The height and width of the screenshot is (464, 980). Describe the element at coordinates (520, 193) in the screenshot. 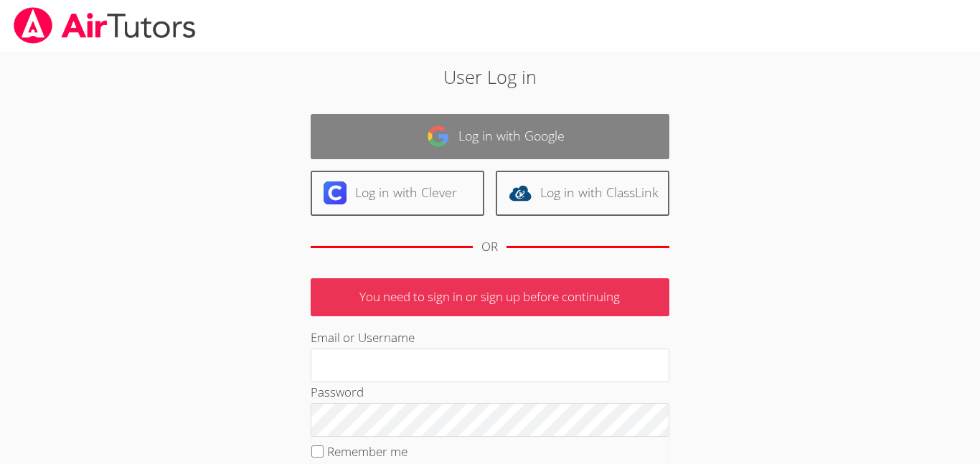

I see `img: classlink-logo-d6bb404cc1216ec64c9a2012d9dc4662098be43eaf13dc465df04b49fa7ab582.svg` at that location.